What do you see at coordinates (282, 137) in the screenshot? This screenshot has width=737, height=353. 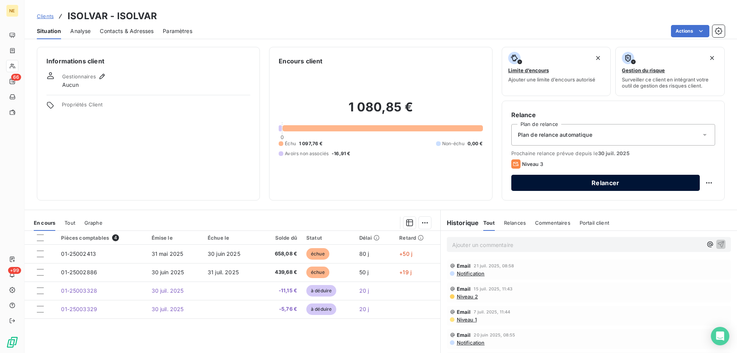 I see `span: 0` at bounding box center [282, 137].